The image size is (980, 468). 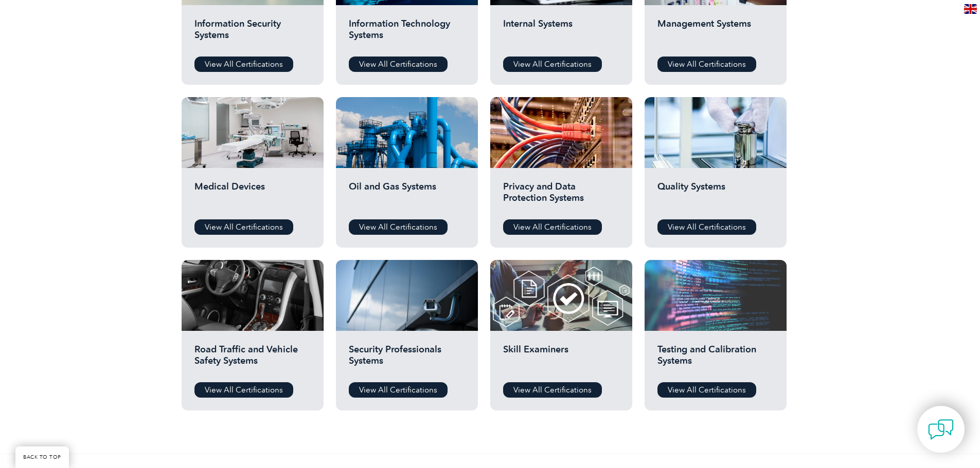 I want to click on h2: Quality Systems, so click(x=716, y=197).